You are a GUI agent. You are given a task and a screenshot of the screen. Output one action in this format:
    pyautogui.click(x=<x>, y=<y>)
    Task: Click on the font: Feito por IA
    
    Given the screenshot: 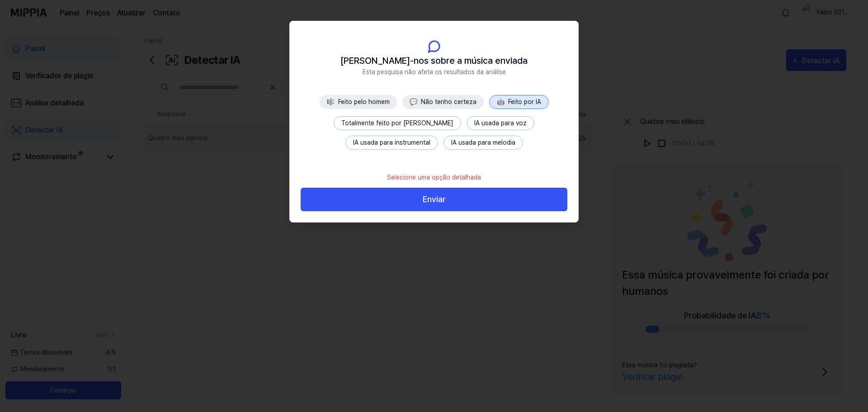 What is the action you would take?
    pyautogui.click(x=524, y=101)
    